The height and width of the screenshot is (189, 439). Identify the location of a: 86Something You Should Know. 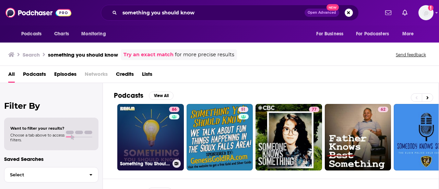
(151, 137).